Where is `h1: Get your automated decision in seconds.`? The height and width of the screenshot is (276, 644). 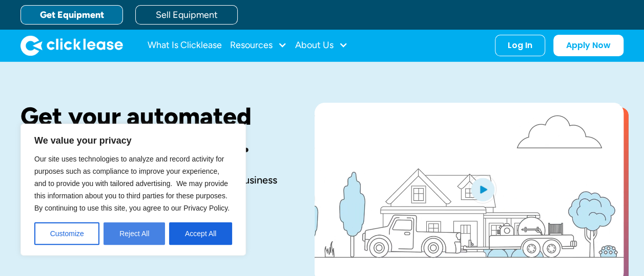 h1: Get your automated decision in seconds. is located at coordinates (151, 130).